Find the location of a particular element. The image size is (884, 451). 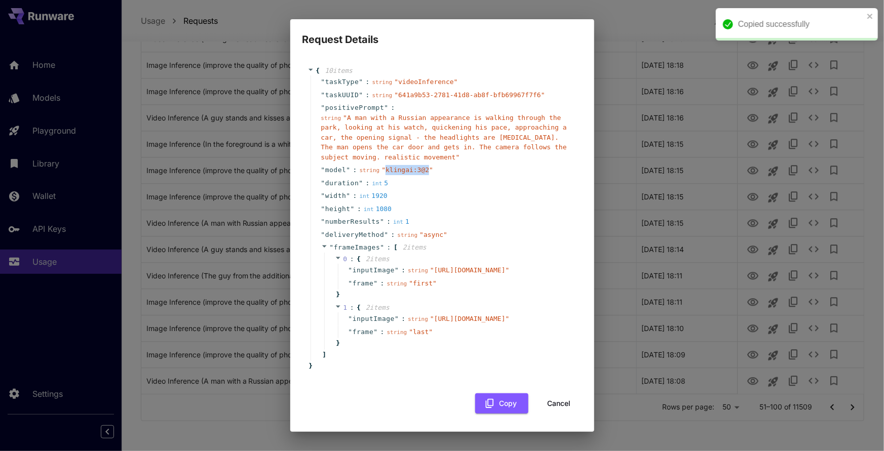

button: Copy is located at coordinates (502, 404).